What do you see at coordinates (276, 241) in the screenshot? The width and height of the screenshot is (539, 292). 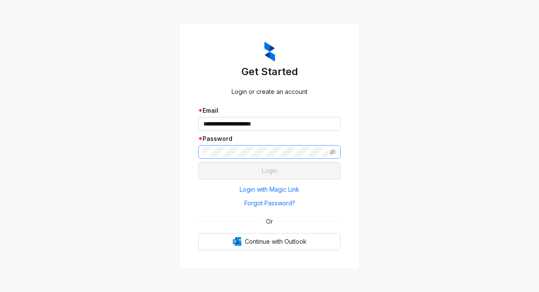 I see `span: Continue with Outlook` at bounding box center [276, 241].